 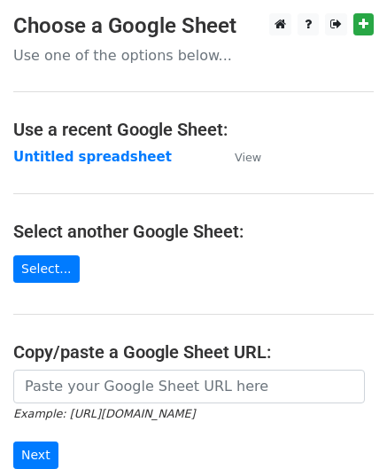 I want to click on a: View, so click(x=239, y=157).